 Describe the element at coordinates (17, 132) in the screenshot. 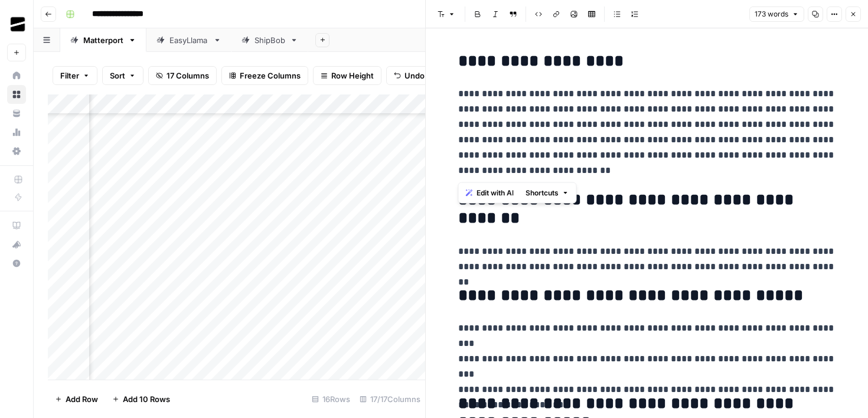

I see `a: Usage` at that location.